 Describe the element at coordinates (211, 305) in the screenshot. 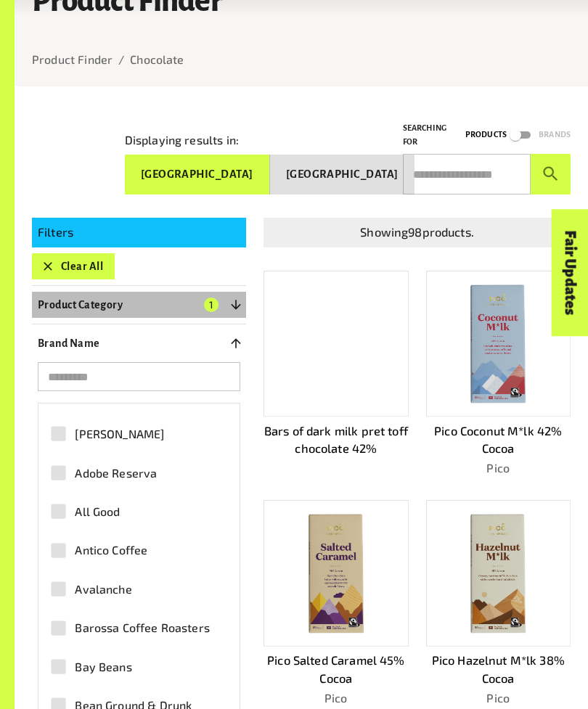

I see `span: 1` at that location.